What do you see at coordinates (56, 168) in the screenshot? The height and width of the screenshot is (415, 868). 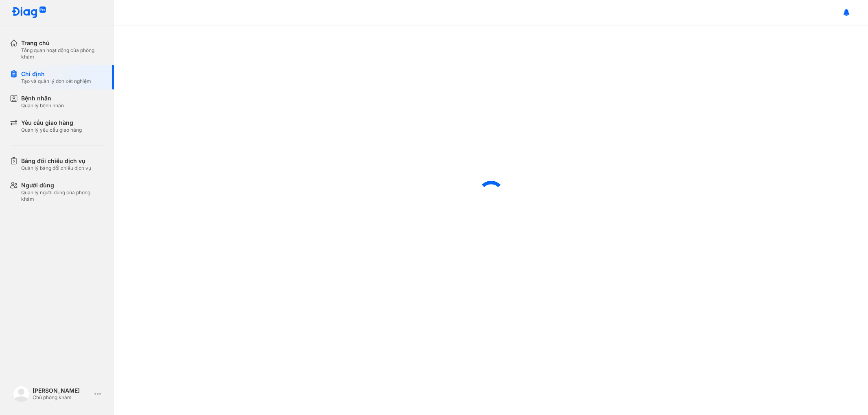 I see `div: Quản lý bảng đối chiếu dịch vụ` at bounding box center [56, 168].